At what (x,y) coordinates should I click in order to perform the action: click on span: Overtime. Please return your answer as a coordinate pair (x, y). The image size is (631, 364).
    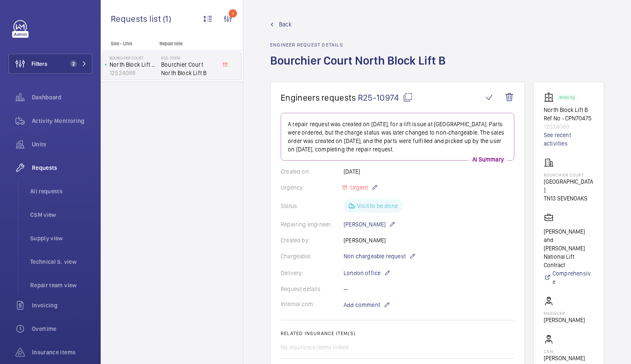
    Looking at the image, I should click on (62, 328).